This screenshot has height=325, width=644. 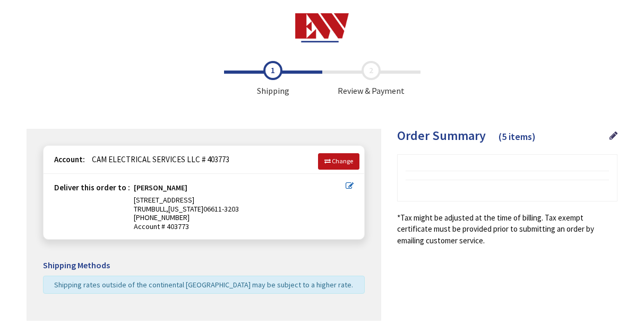 What do you see at coordinates (239, 226) in the screenshot?
I see `span: Account # 403773` at bounding box center [239, 226].